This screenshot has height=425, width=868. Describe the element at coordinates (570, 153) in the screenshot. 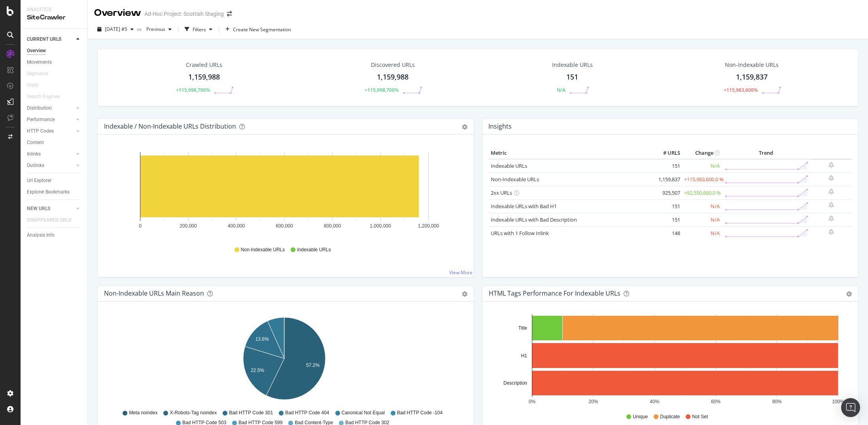

I see `th: Metric` at that location.